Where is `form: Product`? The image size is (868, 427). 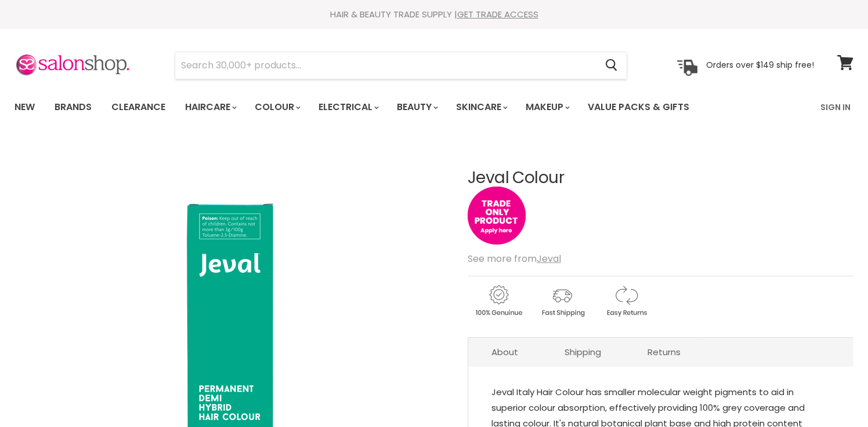
form: Product is located at coordinates (401, 65).